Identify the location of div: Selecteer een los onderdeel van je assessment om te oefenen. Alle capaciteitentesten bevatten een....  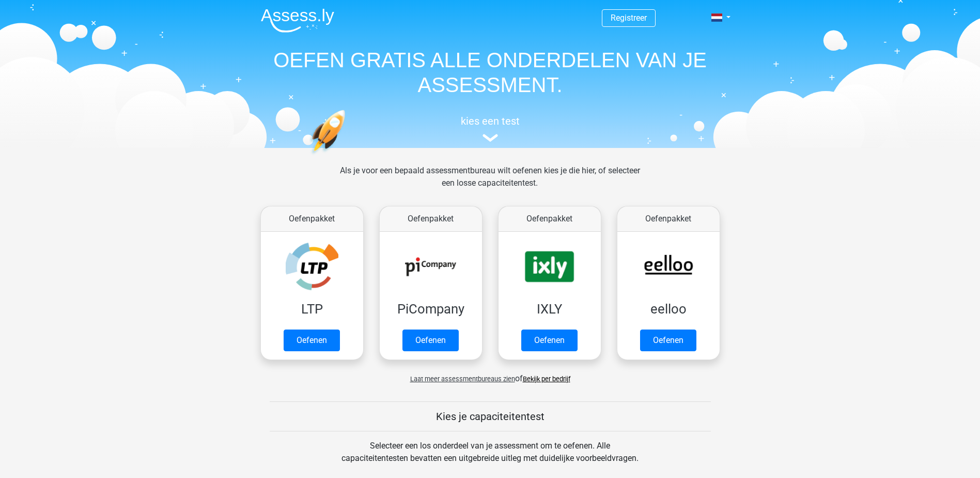
(490, 458).